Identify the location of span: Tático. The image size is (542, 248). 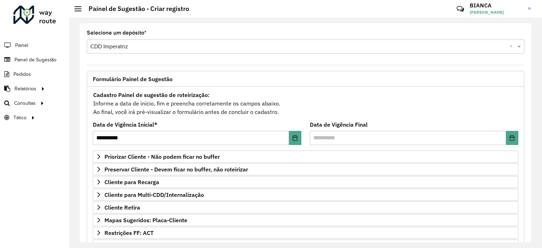
(20, 117).